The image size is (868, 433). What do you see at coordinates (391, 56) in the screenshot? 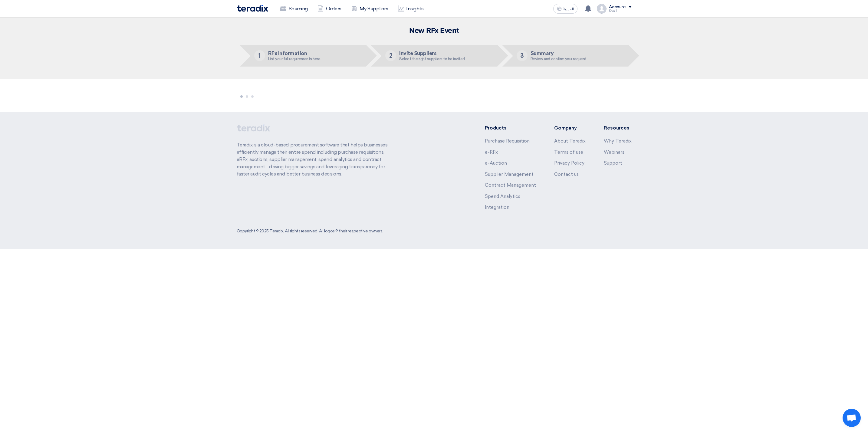
I see `div: 2` at bounding box center [391, 56].